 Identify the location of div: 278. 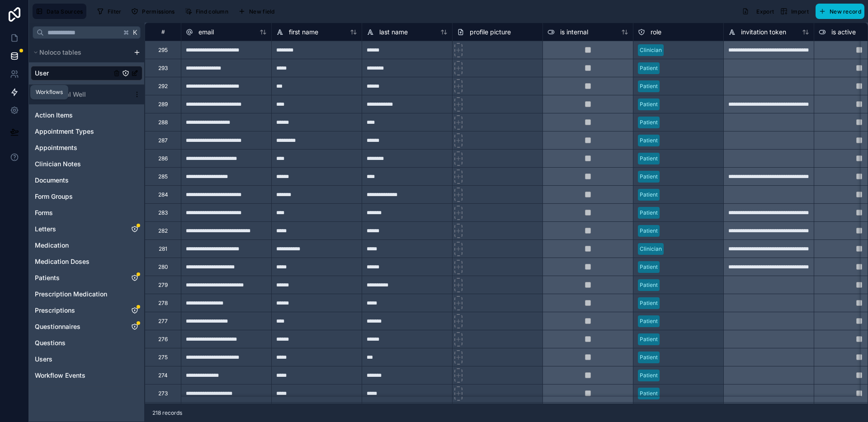
(163, 303).